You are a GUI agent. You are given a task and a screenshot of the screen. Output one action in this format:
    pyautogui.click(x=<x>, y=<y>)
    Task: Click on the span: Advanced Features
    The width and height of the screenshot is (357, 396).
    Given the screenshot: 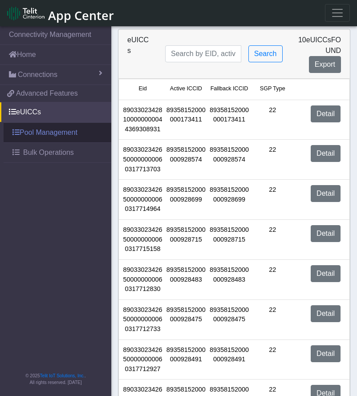 What is the action you would take?
    pyautogui.click(x=47, y=93)
    